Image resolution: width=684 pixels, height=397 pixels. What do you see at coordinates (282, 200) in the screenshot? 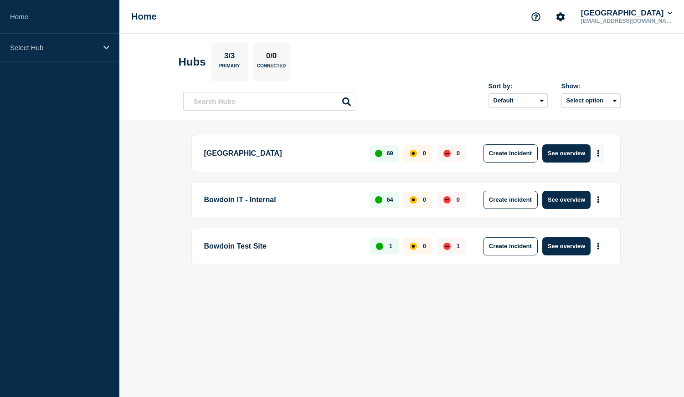
I see `p: Bowdoin IT - Internal` at bounding box center [282, 200].